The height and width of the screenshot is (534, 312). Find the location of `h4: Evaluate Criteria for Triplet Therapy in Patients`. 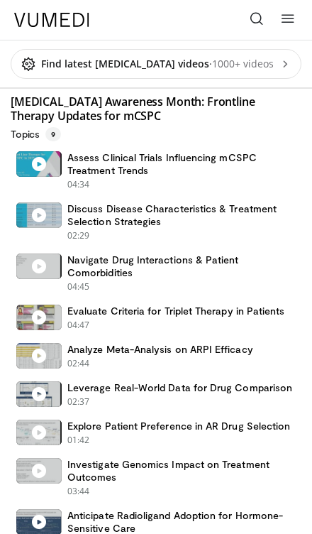

h4: Evaluate Criteria for Triplet Therapy in Patients is located at coordinates (176, 311).